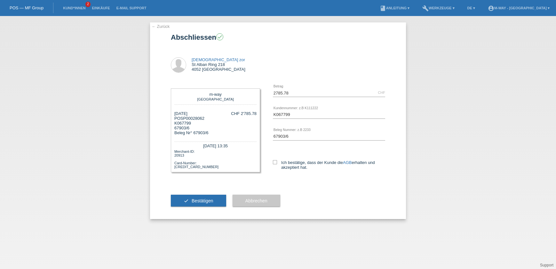 The image size is (556, 269). I want to click on a: E-Mail Support, so click(132, 8).